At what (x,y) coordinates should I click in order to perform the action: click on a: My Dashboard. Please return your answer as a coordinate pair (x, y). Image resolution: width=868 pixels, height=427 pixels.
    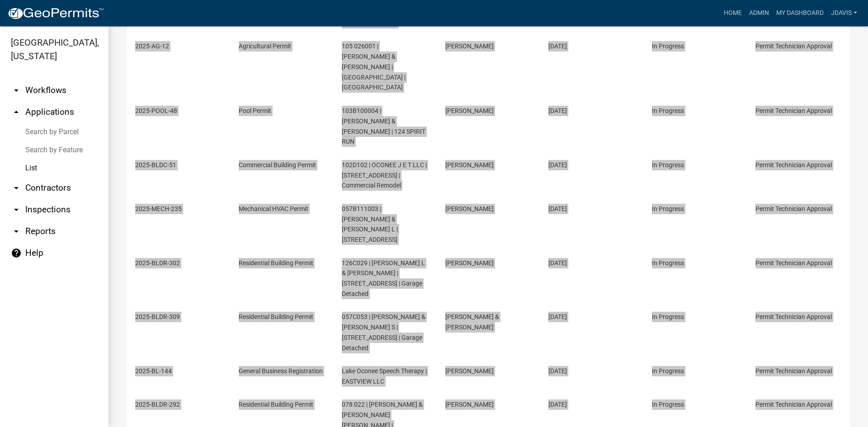
    Looking at the image, I should click on (799, 14).